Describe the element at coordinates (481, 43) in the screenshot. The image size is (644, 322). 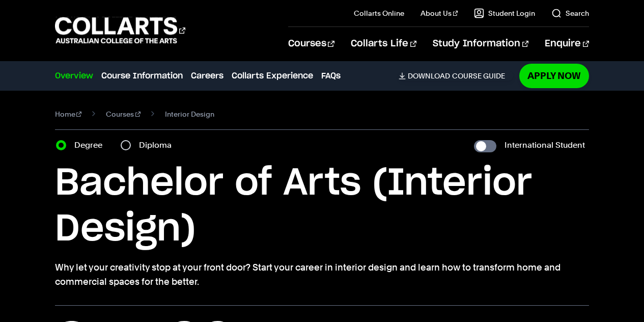
I see `a: Study Information` at that location.